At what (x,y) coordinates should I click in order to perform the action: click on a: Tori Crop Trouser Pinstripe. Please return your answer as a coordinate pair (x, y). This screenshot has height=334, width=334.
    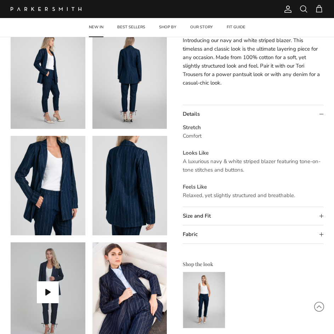
    Looking at the image, I should click on (204, 300).